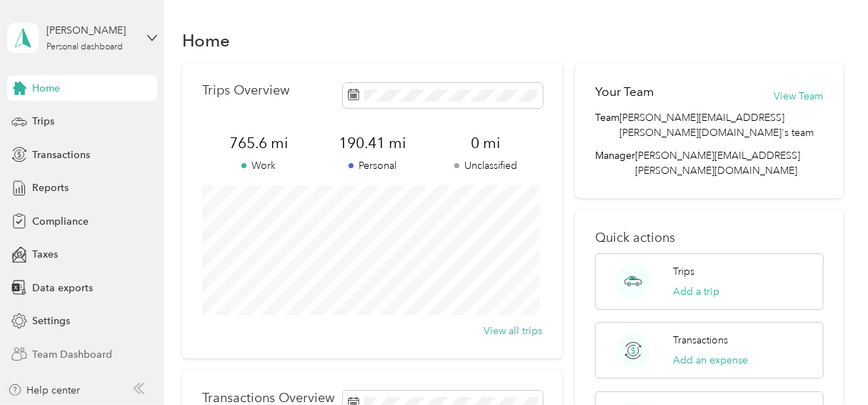 This screenshot has height=405, width=868. Describe the element at coordinates (45, 88) in the screenshot. I see `span: Home` at that location.